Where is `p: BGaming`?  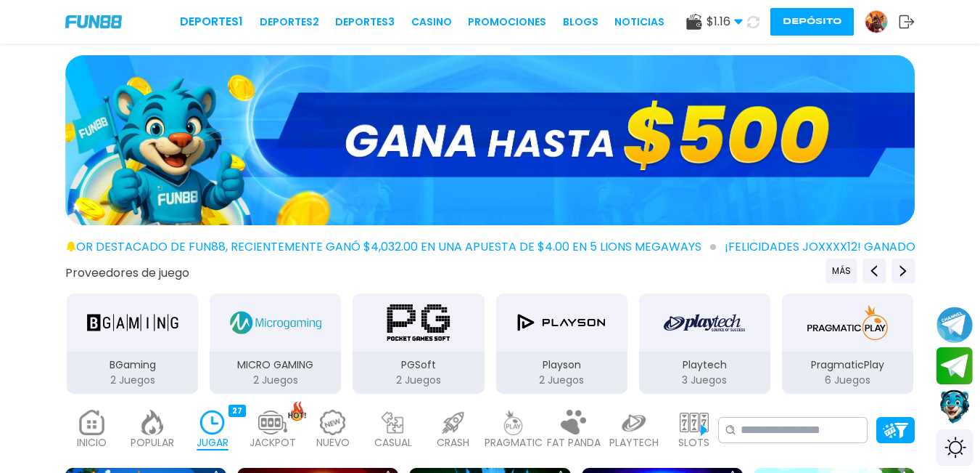
p: BGaming is located at coordinates (132, 364).